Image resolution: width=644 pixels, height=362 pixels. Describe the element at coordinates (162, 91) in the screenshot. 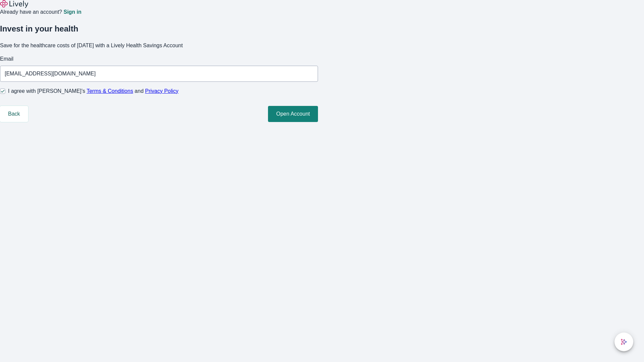

I see `a: Privacy Policy` at that location.